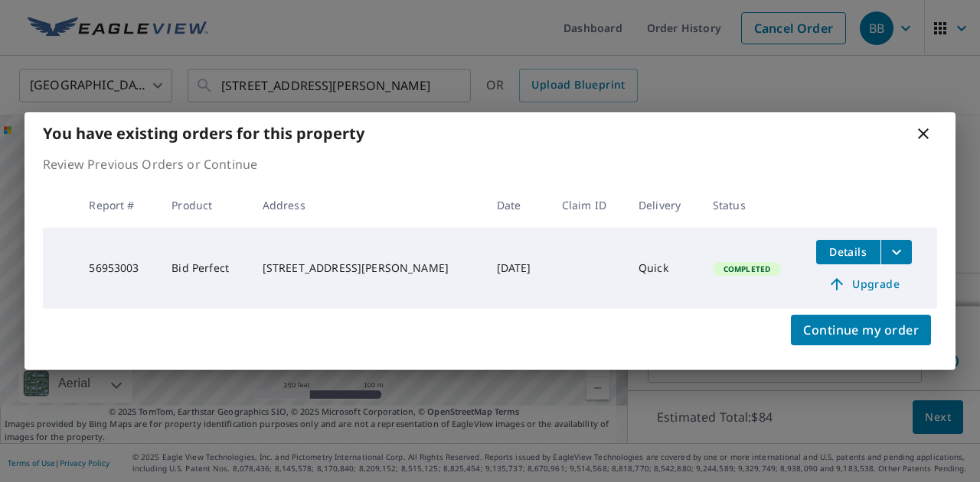  What do you see at coordinates (367, 205) in the screenshot?
I see `th: Address` at bounding box center [367, 205].